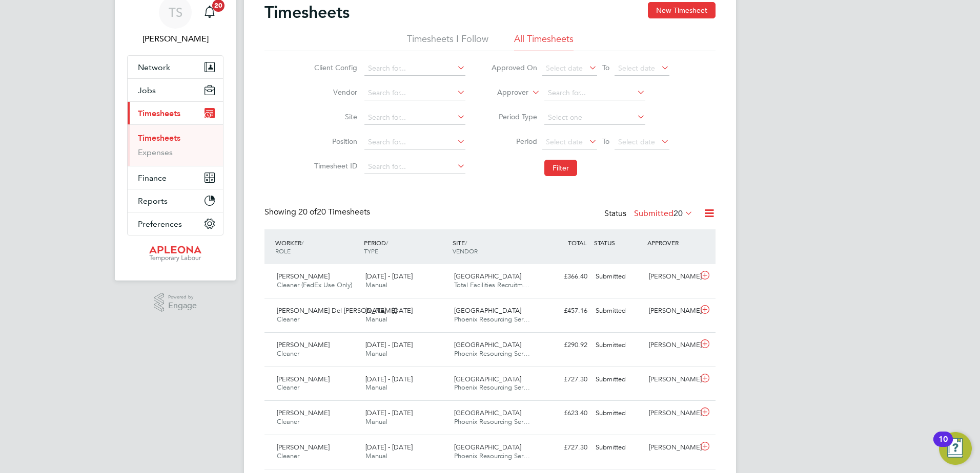 The height and width of the screenshot is (473, 980). Describe the element at coordinates (175, 90) in the screenshot. I see `button: Jobs` at that location.